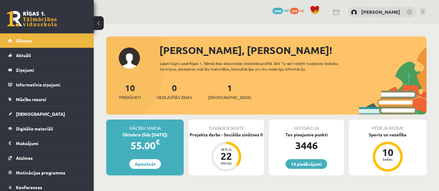  Describe the element at coordinates (307, 164) in the screenshot. I see `a: 14 piedāvājumi` at that location.